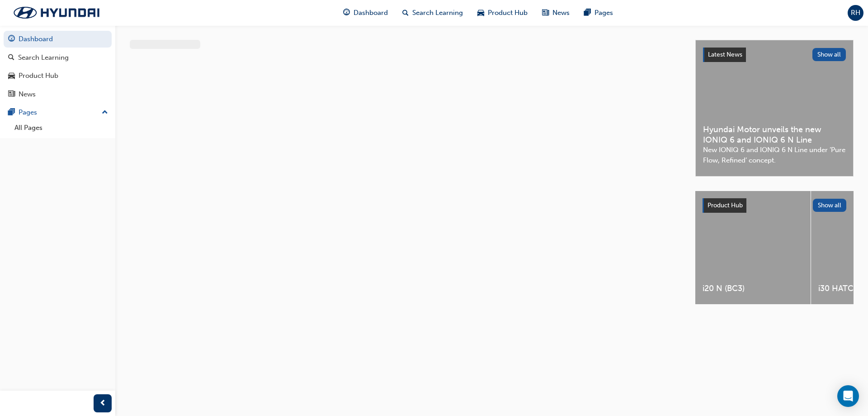 This screenshot has height=416, width=868. I want to click on a: pages-iconPages, so click(599, 13).